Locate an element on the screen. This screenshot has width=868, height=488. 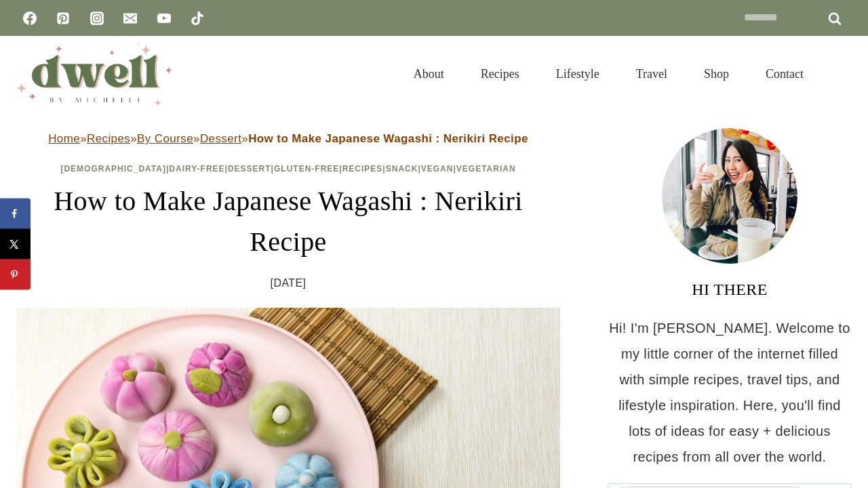
button: View Search Form is located at coordinates (841, 74).